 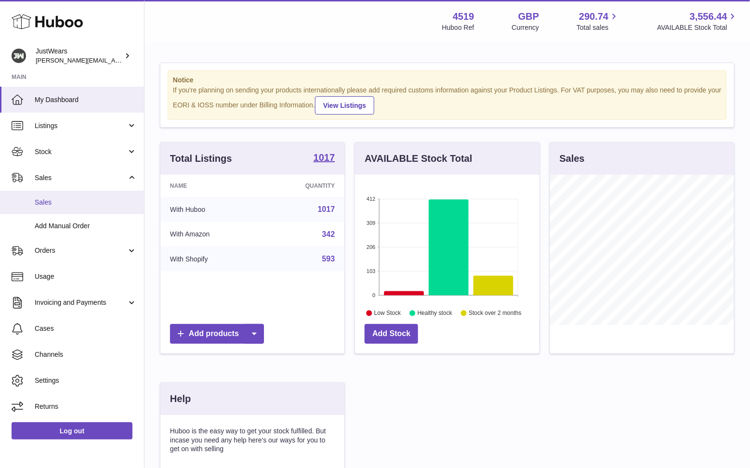 I want to click on span: Add Manual Order, so click(x=86, y=226).